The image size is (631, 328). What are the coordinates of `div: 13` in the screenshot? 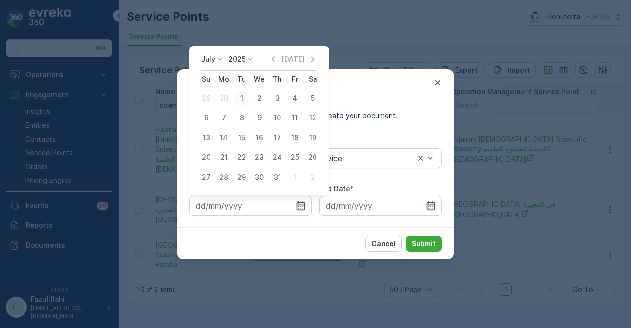 It's located at (206, 138).